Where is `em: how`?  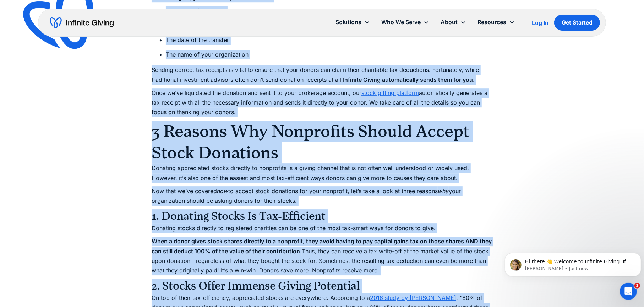
em: how is located at coordinates (223, 191).